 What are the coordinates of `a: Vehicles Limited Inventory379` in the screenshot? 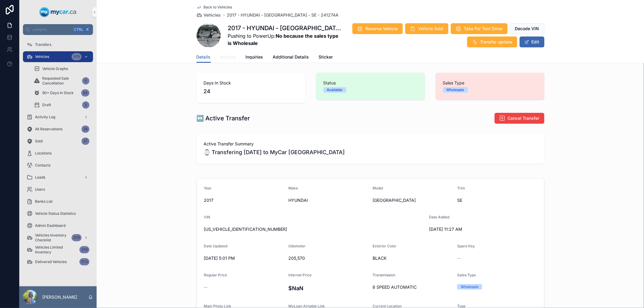 It's located at (58, 250).